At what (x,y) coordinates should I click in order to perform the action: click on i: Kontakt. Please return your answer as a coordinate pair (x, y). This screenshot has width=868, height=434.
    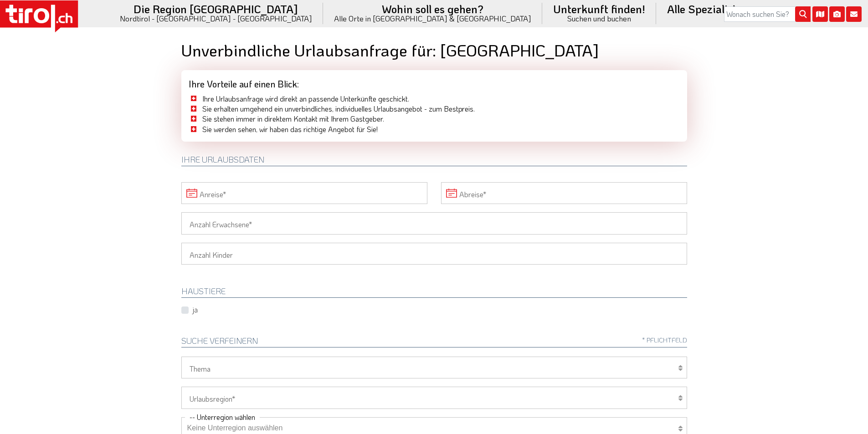
    Looking at the image, I should click on (854, 14).